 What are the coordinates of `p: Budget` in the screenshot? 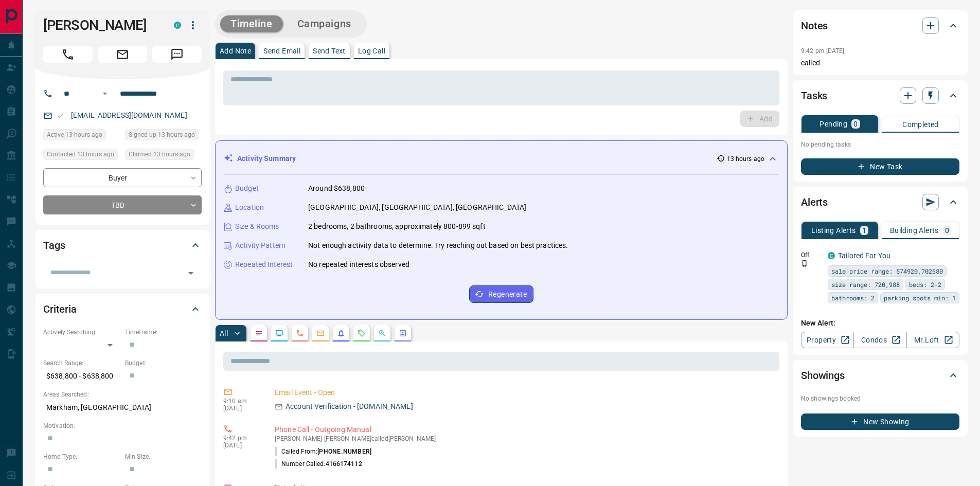 It's located at (247, 188).